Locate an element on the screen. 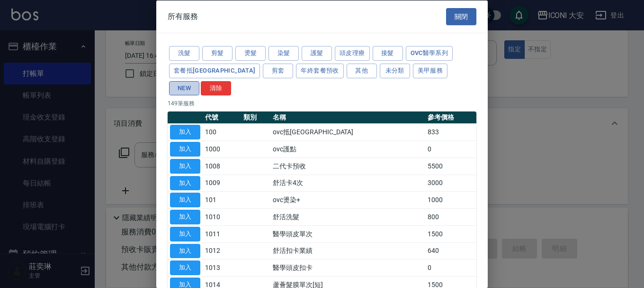  td: ovc護點 is located at coordinates (348, 149).